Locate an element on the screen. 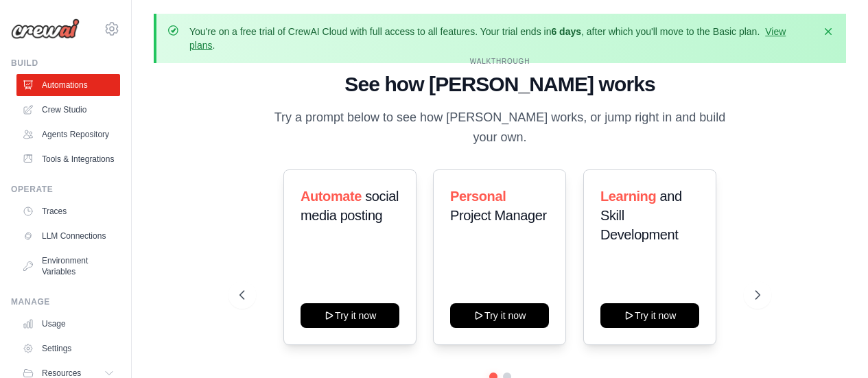 This screenshot has height=378, width=868. a: Agents Repository is located at coordinates (68, 134).